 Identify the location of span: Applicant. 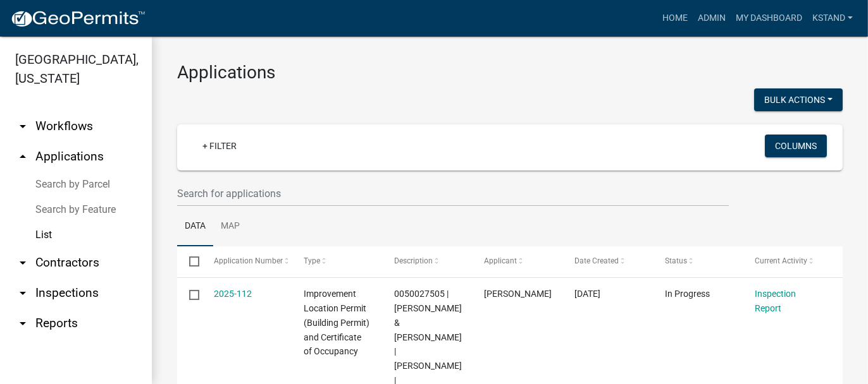
(501, 261).